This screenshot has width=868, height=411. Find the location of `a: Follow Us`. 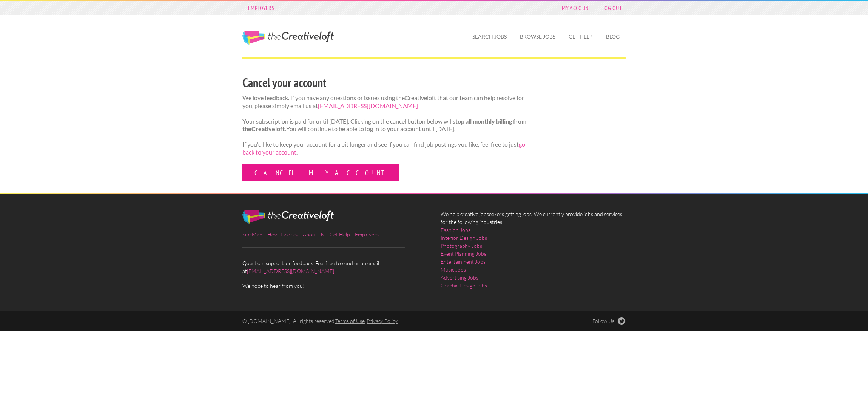

a: Follow Us is located at coordinates (609, 321).